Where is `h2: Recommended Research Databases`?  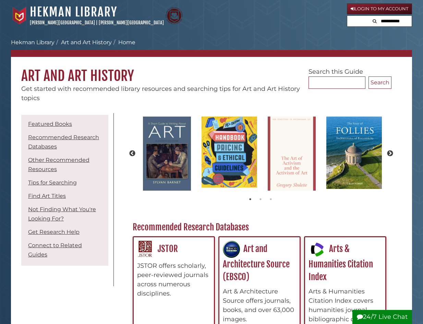
h2: Recommended Research Databases is located at coordinates (260, 227).